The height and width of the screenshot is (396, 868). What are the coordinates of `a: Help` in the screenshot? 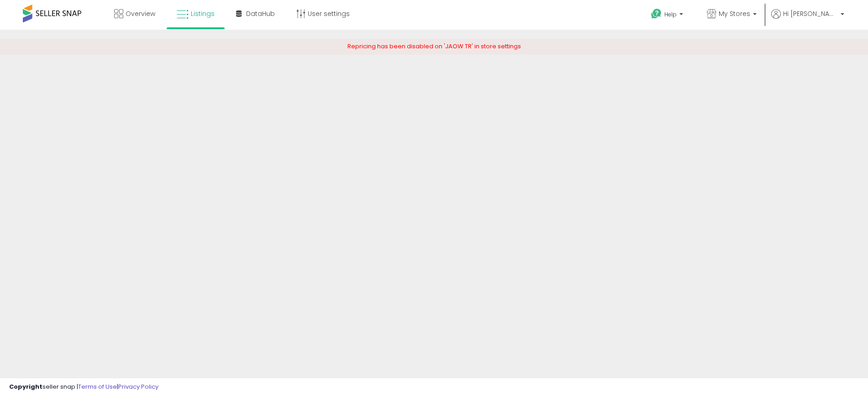 It's located at (668, 15).